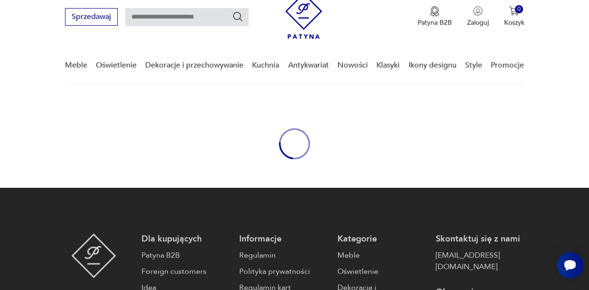 The height and width of the screenshot is (290, 589). I want to click on a: Antykwariat, so click(309, 65).